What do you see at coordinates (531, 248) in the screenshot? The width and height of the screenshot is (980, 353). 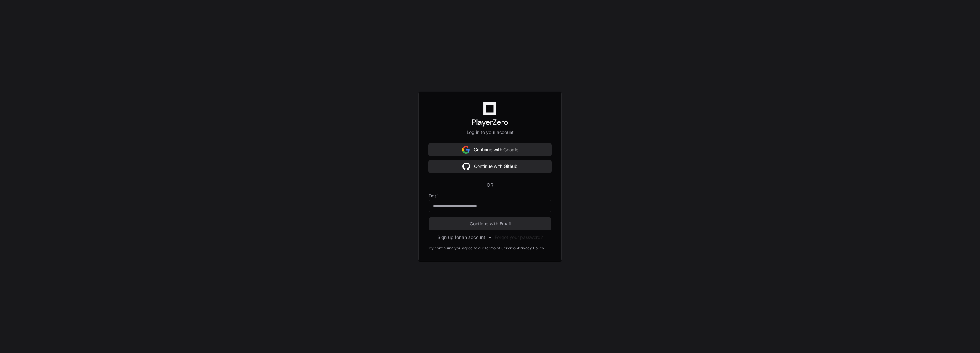 I see `a: Privacy Policy.` at bounding box center [531, 248].